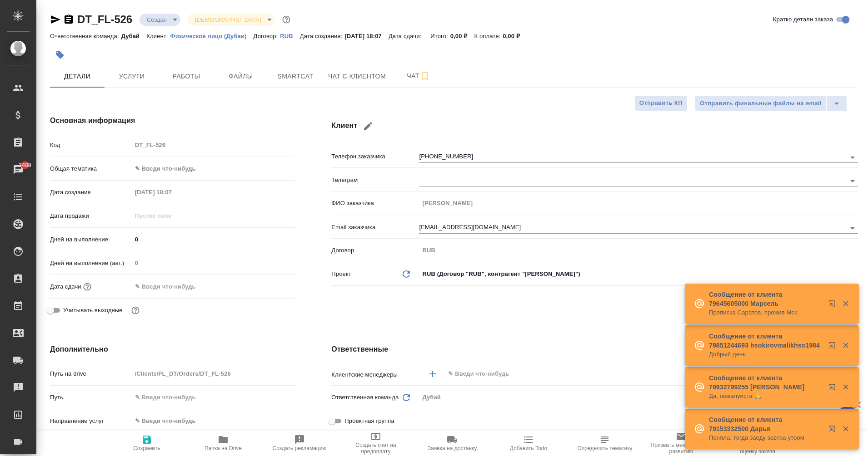 The height and width of the screenshot is (456, 868). What do you see at coordinates (440, 36) in the screenshot?
I see `p: Итого:` at bounding box center [440, 36].